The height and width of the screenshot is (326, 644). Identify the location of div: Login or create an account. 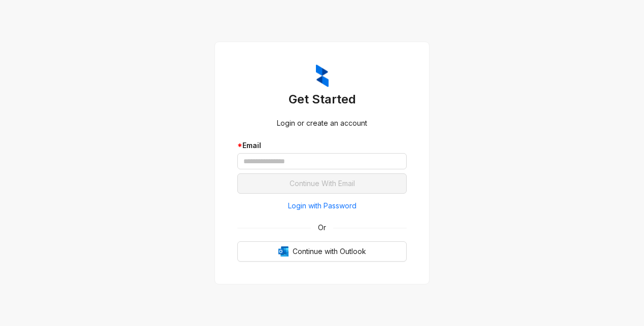
(322, 123).